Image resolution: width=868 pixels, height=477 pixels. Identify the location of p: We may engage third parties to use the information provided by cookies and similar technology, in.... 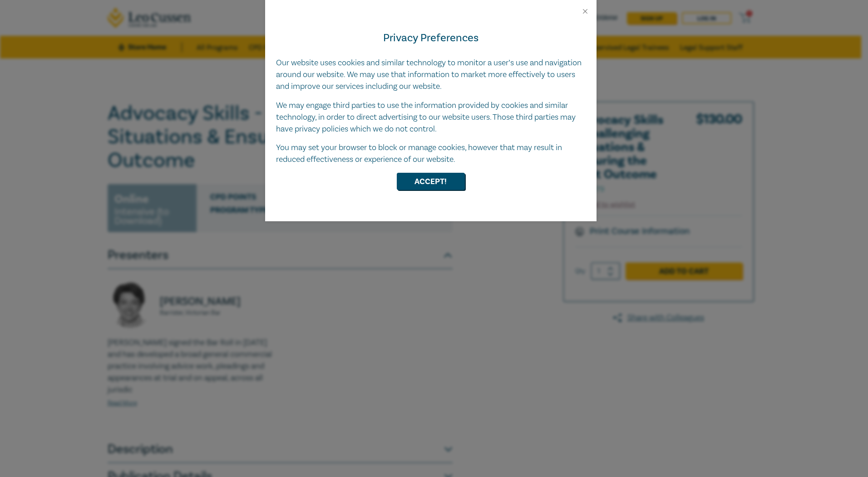
(431, 117).